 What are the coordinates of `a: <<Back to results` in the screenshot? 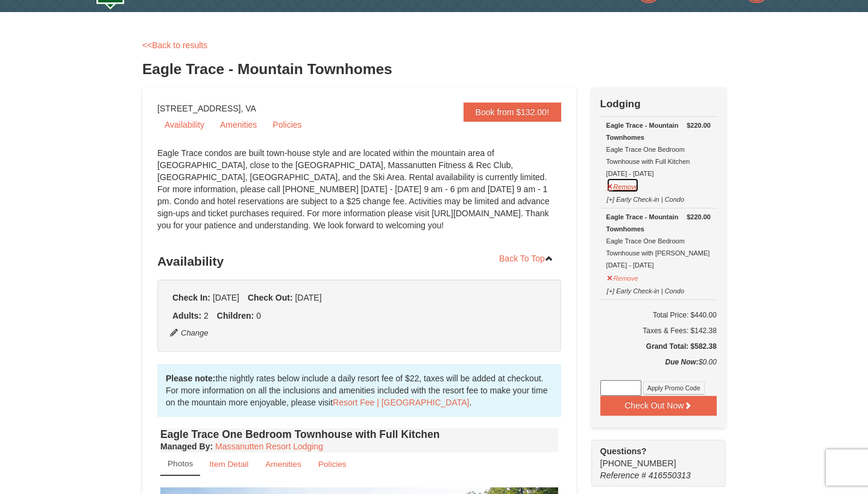 It's located at (175, 45).